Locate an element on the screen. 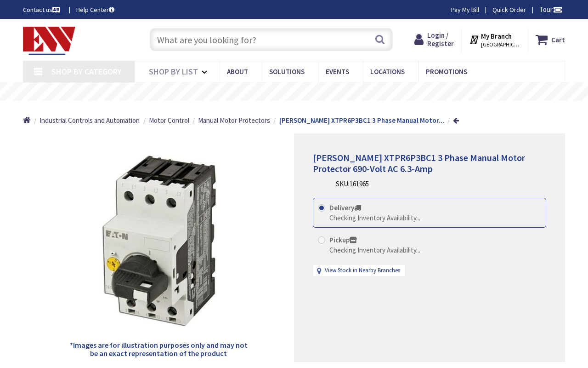 The width and height of the screenshot is (588, 368). input: What are you looking for? is located at coordinates (271, 40).